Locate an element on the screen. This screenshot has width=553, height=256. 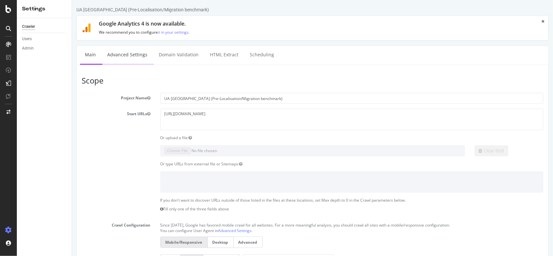
div: Settings is located at coordinates (44, 9).